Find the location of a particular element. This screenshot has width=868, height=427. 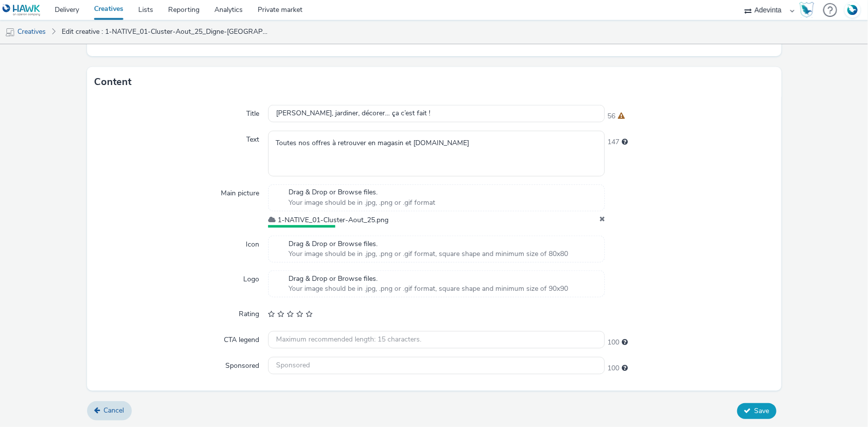

input: Sponsored is located at coordinates (436, 365).